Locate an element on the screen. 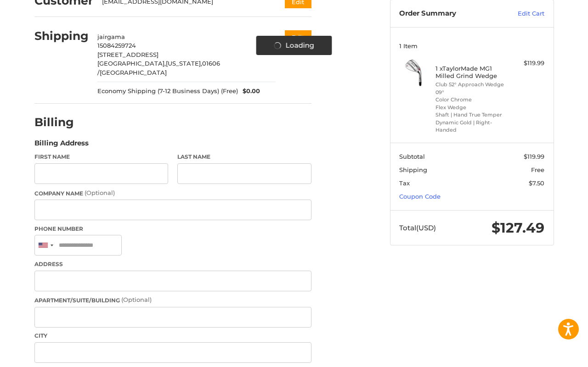  label: Company Name is located at coordinates (173, 193).